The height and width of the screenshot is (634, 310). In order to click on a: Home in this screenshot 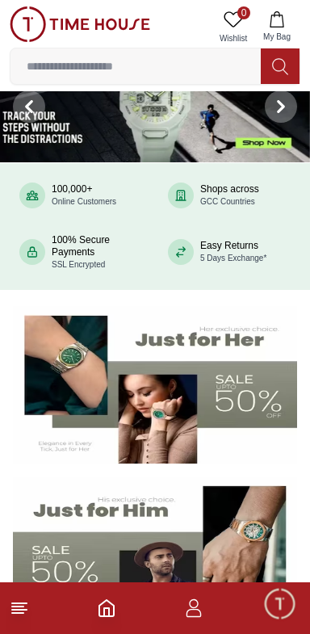, I will do `click(107, 608)`.